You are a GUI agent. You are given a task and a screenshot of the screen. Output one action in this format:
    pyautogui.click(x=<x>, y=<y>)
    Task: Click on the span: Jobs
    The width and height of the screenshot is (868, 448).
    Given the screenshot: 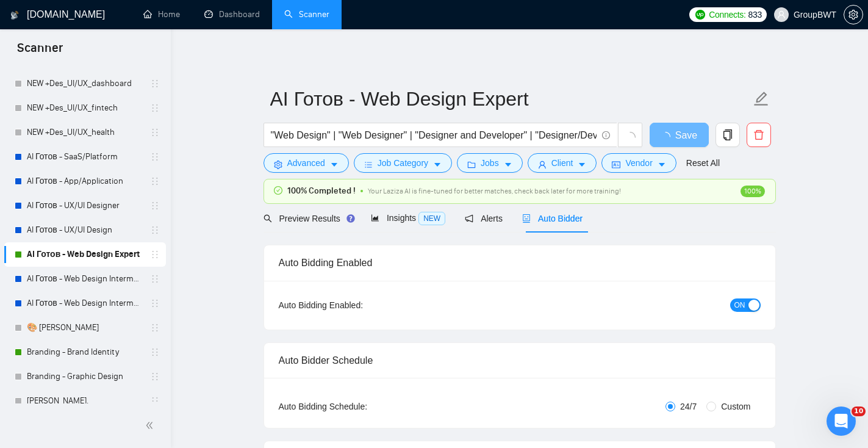 What is the action you would take?
    pyautogui.click(x=490, y=163)
    